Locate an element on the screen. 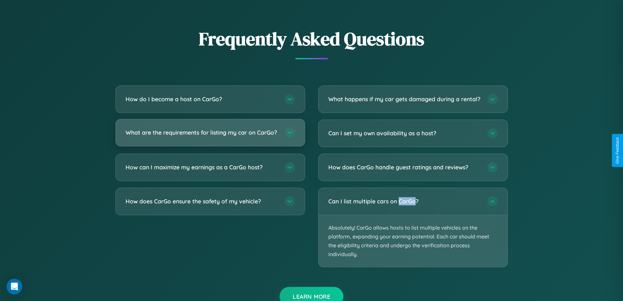 This screenshot has width=623, height=301. h3: How do I become a host on CarGo? is located at coordinates (202, 99).